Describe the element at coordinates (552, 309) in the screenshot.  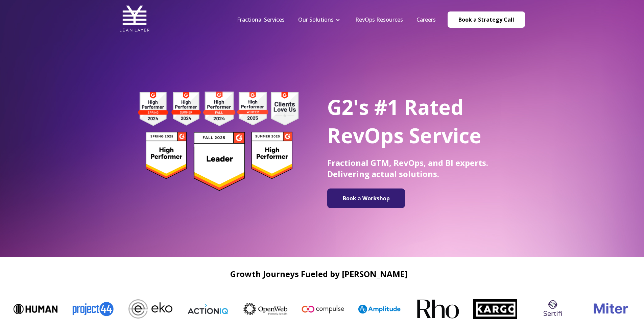
I see `img: sertifi logo` at that location.